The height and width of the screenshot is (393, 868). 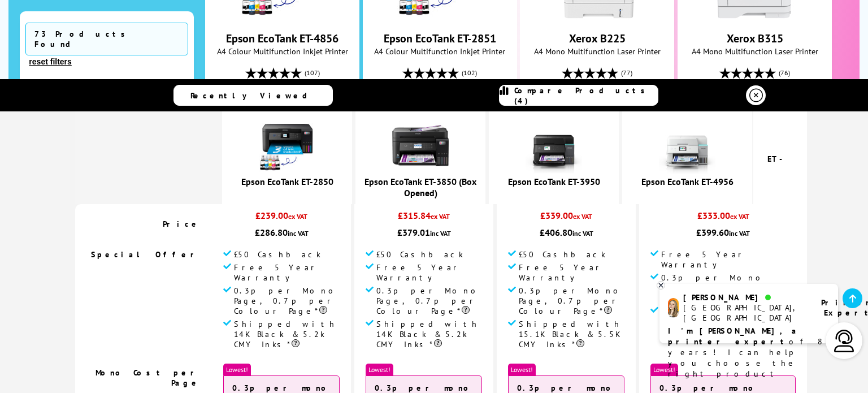 What do you see at coordinates (784, 73) in the screenshot?
I see `span: (76)` at bounding box center [784, 73].